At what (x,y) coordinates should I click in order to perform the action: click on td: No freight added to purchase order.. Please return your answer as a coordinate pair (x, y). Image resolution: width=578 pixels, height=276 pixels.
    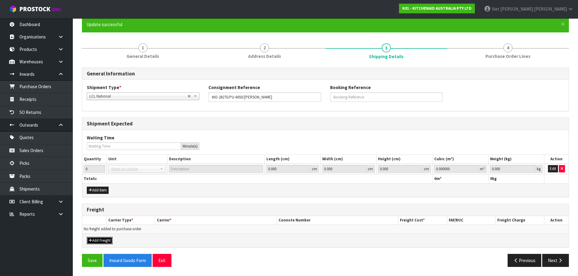
    Looking at the image, I should click on (325, 229).